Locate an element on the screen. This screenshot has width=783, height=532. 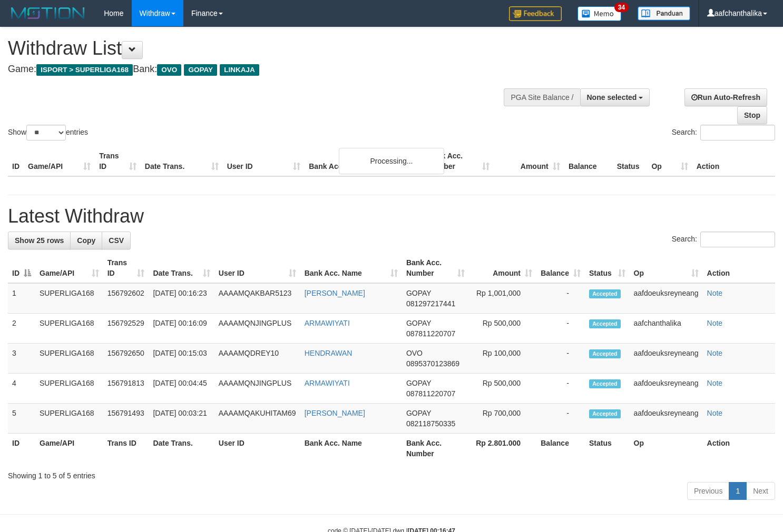
th: Game/API is located at coordinates (69, 448).